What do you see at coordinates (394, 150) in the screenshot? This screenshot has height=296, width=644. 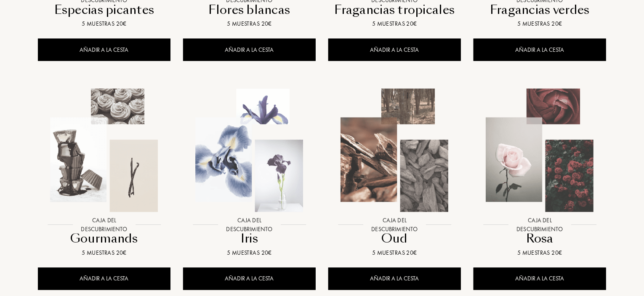 I see `img: Oud` at bounding box center [394, 150].